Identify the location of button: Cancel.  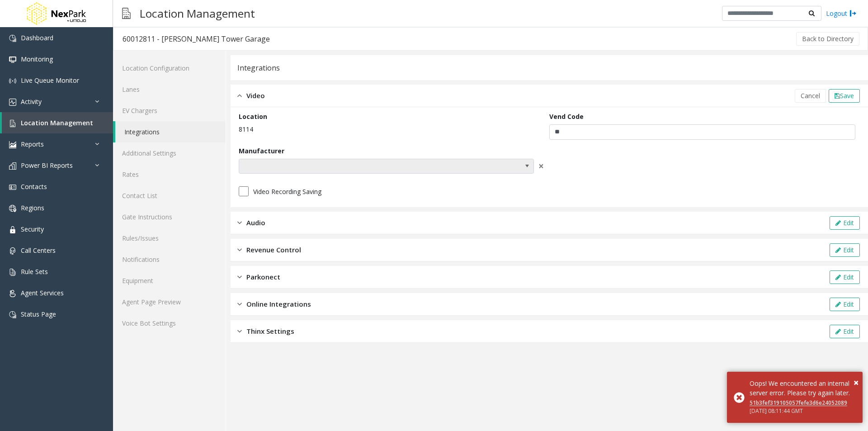
(810, 96).